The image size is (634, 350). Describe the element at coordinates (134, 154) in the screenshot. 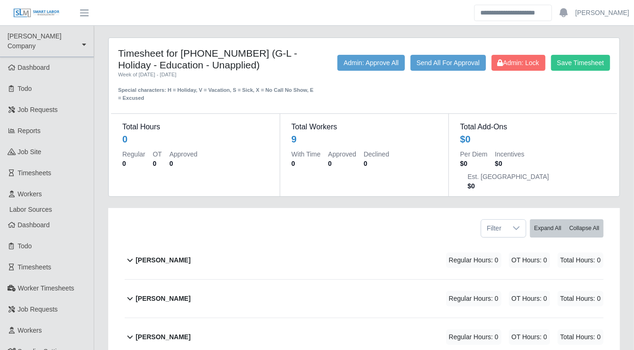

I see `dt: Regular` at that location.